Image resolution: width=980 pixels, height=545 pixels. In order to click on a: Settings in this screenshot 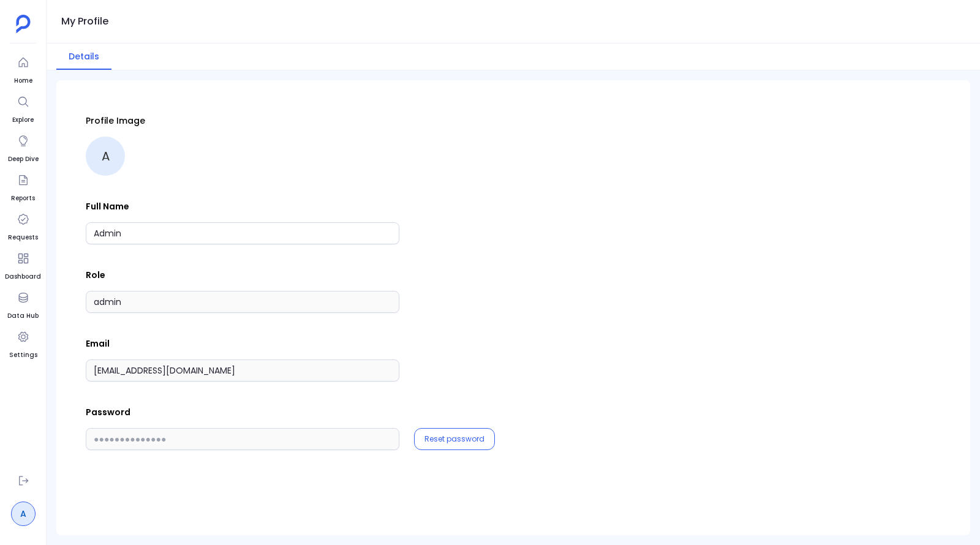, I will do `click(23, 342)`.